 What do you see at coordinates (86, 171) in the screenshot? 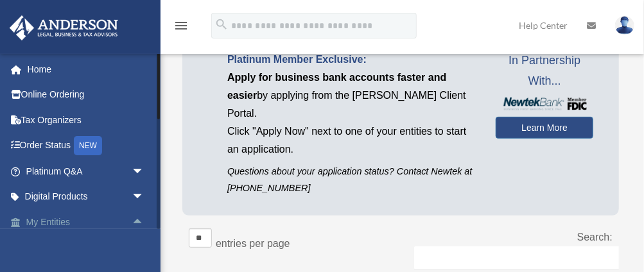
I see `a: Platinum Q&Aarrow_drop_down` at bounding box center [86, 171].